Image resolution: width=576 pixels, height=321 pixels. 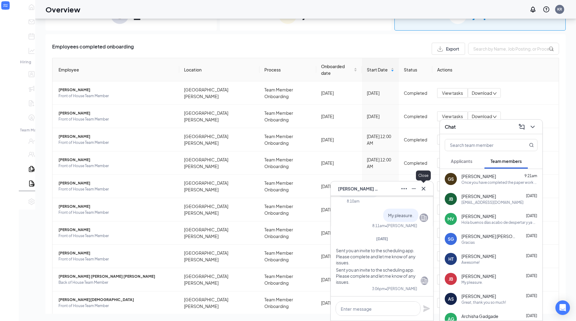 What do you see at coordinates (506, 161) in the screenshot?
I see `span: Team members` at bounding box center [506, 161].